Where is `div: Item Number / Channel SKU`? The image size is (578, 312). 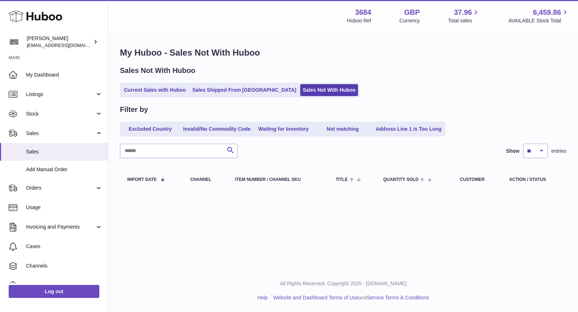 div: Item Number / Channel SKU is located at coordinates (278, 180).